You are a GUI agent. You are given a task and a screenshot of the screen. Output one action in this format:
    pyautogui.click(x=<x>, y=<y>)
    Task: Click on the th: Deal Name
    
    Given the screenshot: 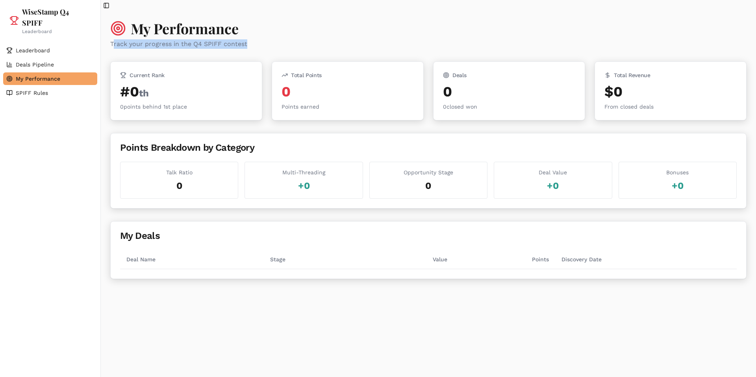 What is the action you would take?
    pyautogui.click(x=192, y=259)
    